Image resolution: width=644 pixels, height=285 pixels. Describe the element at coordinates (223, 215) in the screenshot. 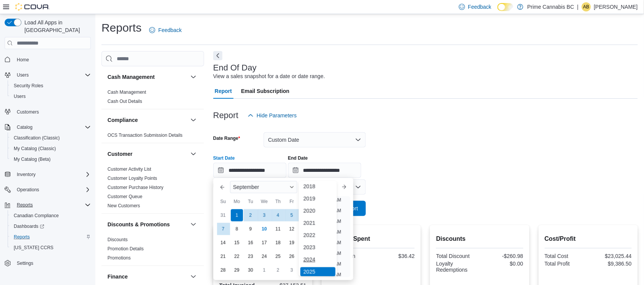

I see `div: day-31` at that location.